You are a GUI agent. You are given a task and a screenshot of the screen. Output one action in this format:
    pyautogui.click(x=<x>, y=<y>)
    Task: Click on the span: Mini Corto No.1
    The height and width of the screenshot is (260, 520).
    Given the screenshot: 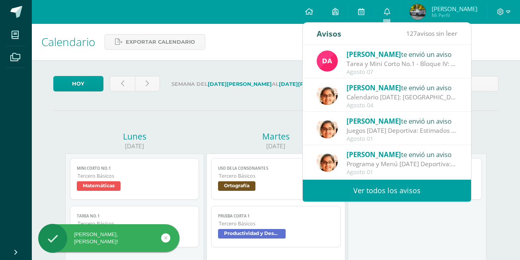 What is the action you would take?
    pyautogui.click(x=134, y=168)
    